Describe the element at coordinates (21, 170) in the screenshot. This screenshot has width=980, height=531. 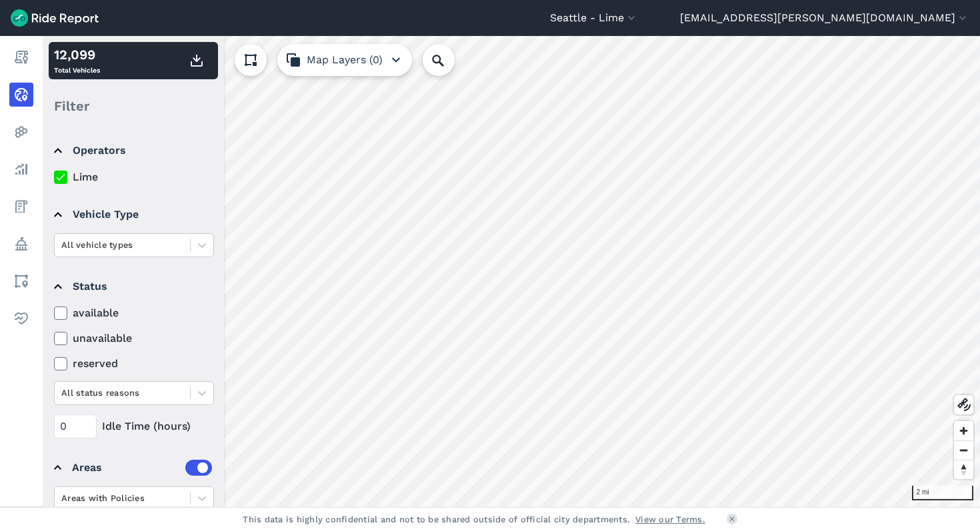
I see `a: Analyze` at that location.